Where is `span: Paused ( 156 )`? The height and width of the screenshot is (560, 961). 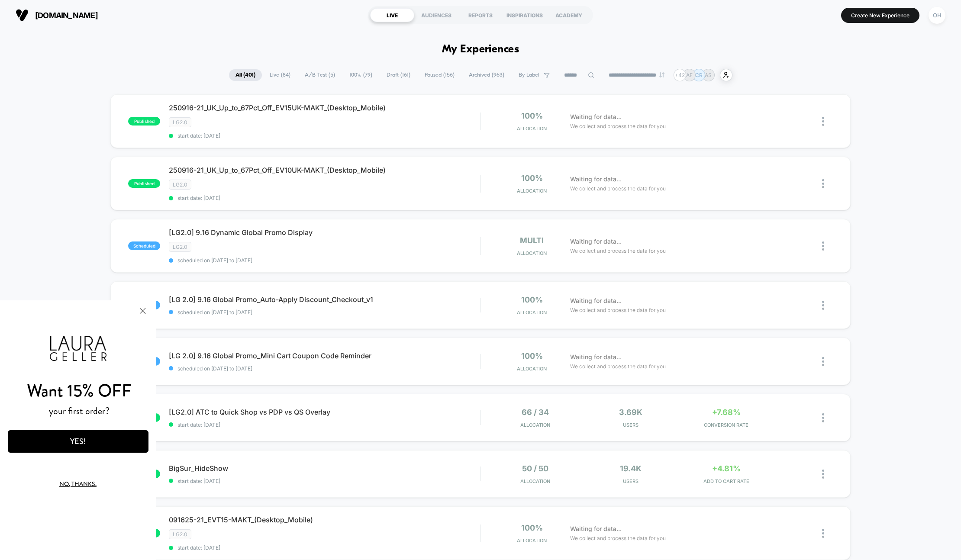
span: Paused ( 156 ) is located at coordinates (440, 75).